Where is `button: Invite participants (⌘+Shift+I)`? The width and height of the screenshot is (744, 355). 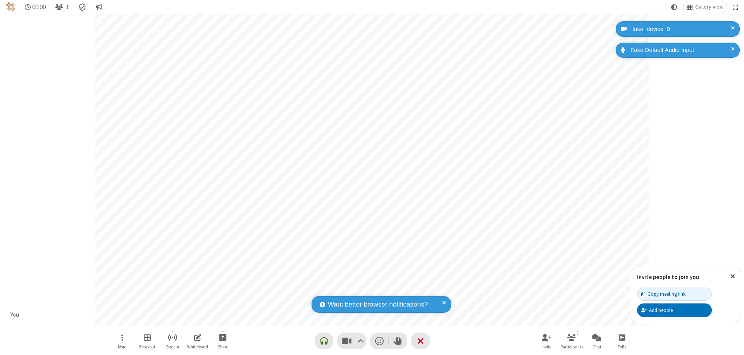 button: Invite participants (⌘+Shift+I) is located at coordinates (546, 341).